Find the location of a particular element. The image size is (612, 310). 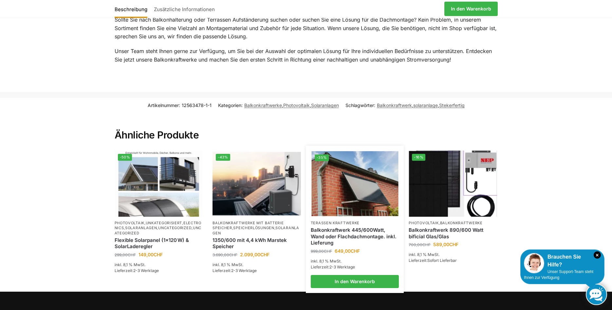

a: Terassen Kraftwerke is located at coordinates (335, 223).